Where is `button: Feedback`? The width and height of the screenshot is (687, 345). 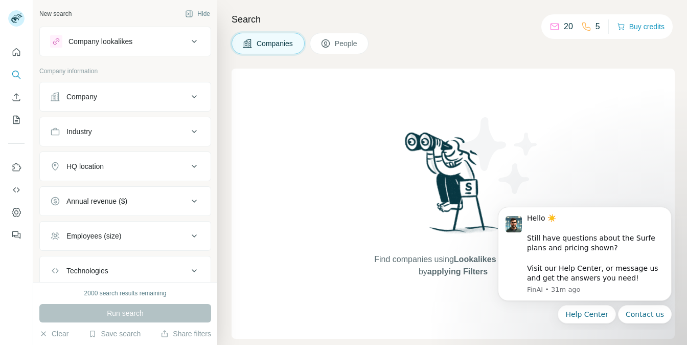
button: Feedback is located at coordinates (16, 235).